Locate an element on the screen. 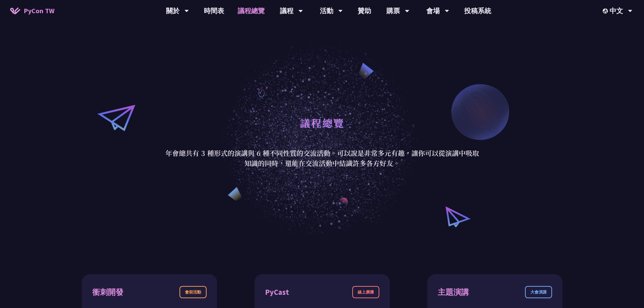  span: PyCon TW is located at coordinates (39, 11).